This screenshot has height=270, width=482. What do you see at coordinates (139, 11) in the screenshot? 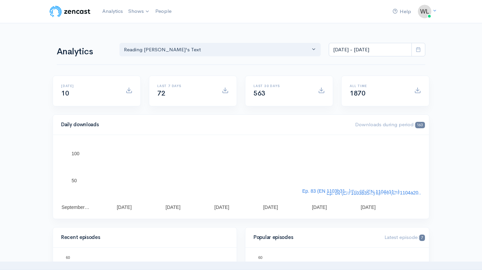
I see `a: Shows` at bounding box center [139, 11].